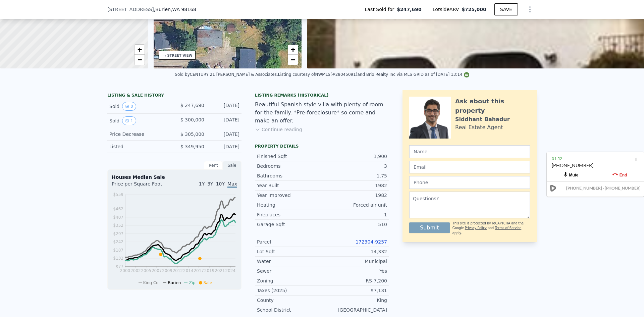 This screenshot has width=644, height=317. I want to click on span: $ 247,690, so click(192, 105).